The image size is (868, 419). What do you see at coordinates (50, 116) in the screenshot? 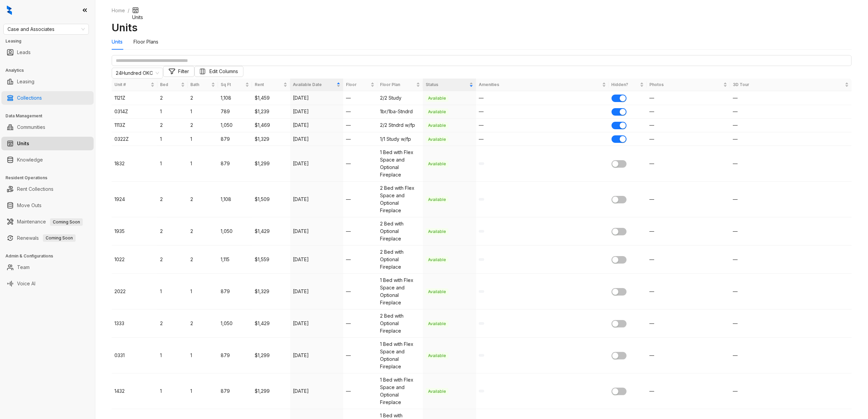
I see `h3: Data Management` at bounding box center [50, 116].